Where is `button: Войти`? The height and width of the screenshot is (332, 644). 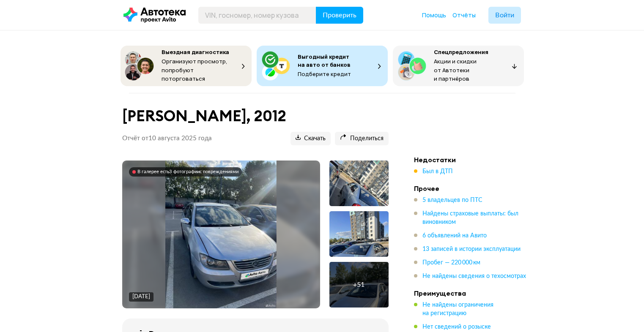 button: Войти is located at coordinates (504, 15).